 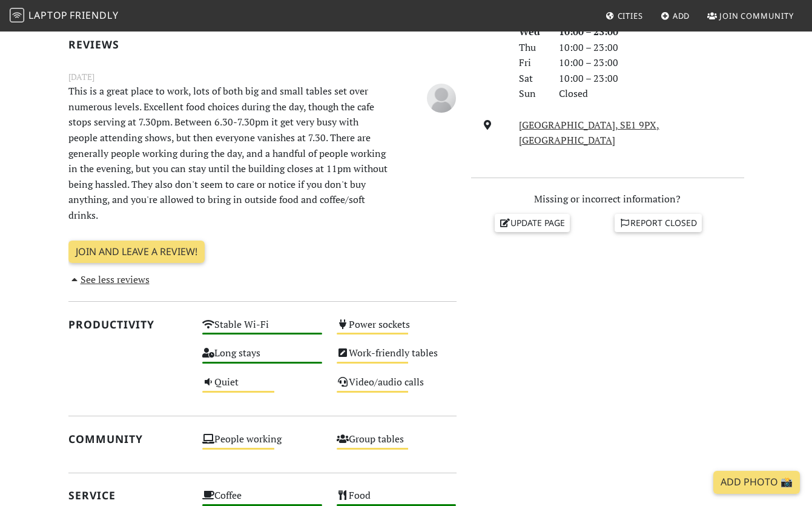 I want to click on span: Friendly, so click(x=94, y=15).